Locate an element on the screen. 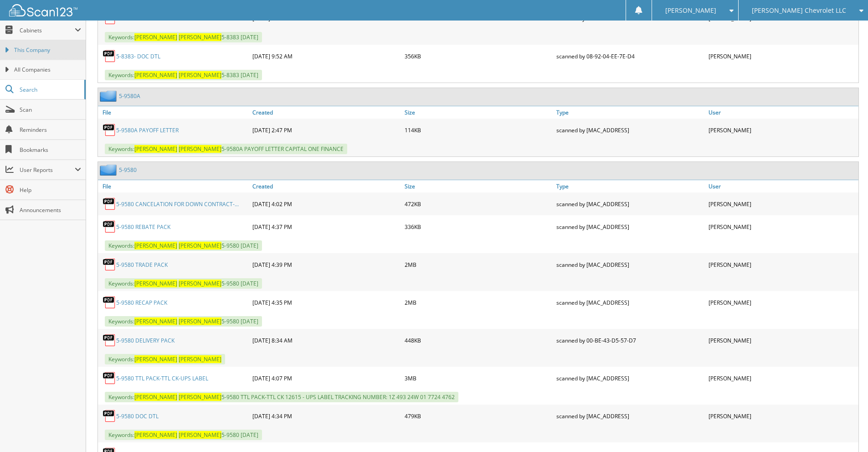 The width and height of the screenshot is (868, 452). div: 448KB is located at coordinates (478, 341).